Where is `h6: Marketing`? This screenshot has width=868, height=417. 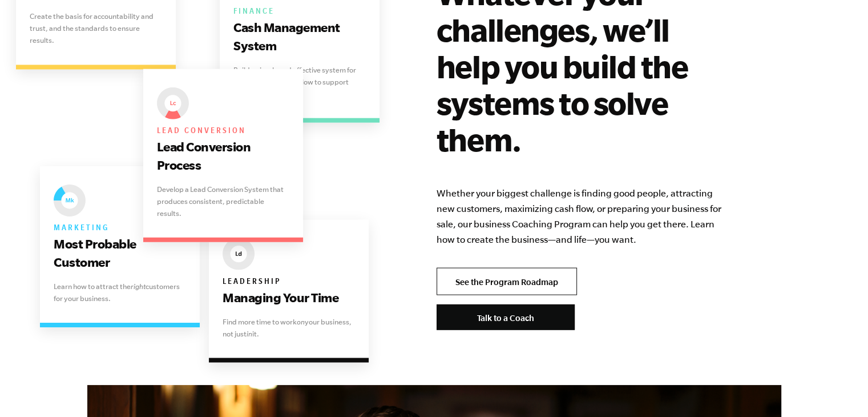
h6: Marketing is located at coordinates (120, 228).